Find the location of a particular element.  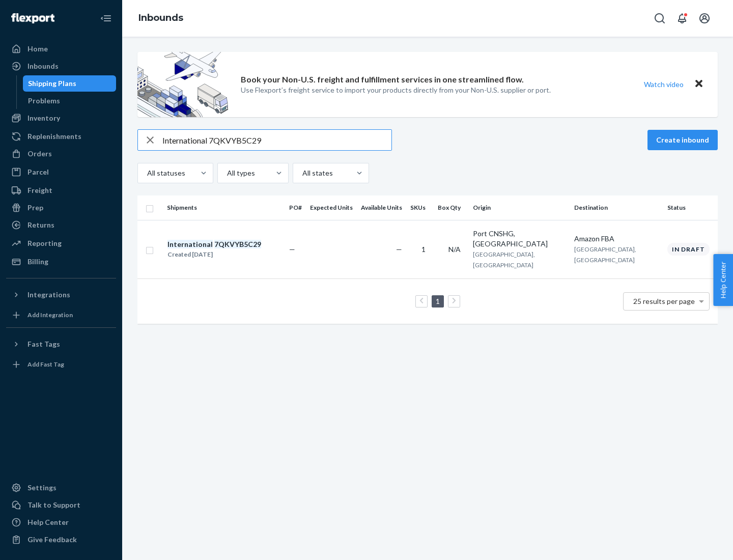

div: Shipping Plans is located at coordinates (52, 84).